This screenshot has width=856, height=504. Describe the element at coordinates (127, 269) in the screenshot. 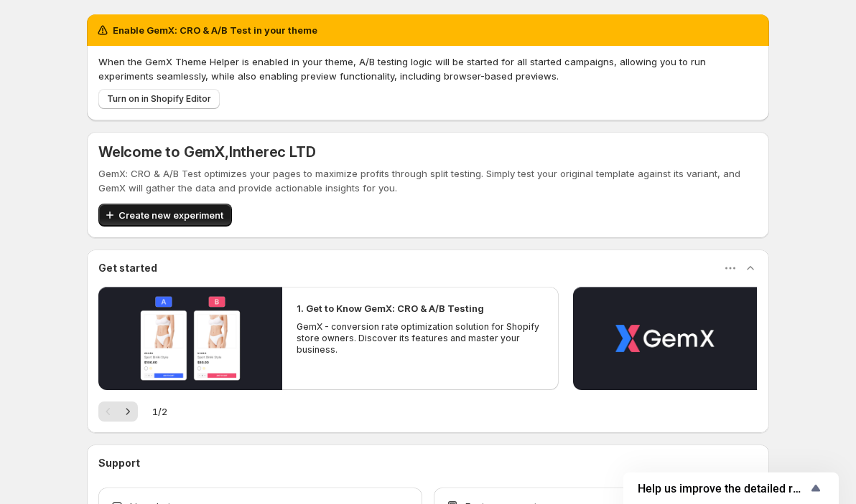

I see `h3: Get started` at that location.